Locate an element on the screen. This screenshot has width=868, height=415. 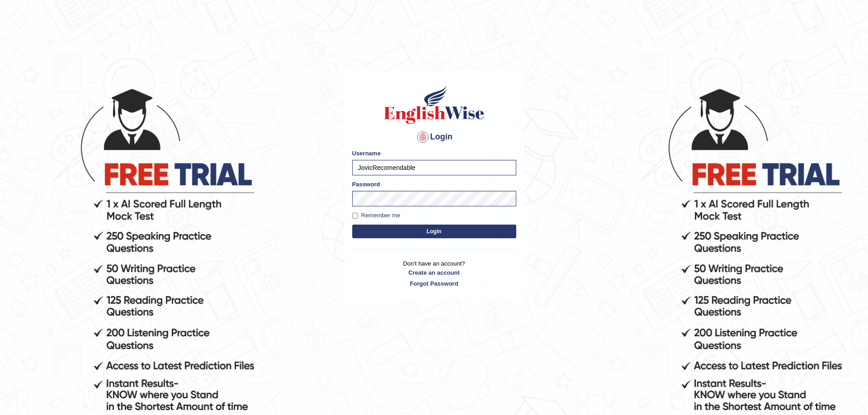
label: Remember me is located at coordinates (376, 216).